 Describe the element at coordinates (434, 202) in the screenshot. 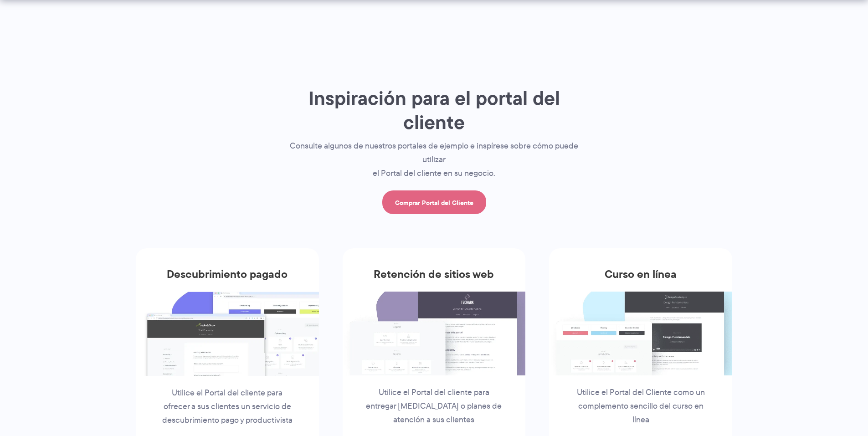

I see `a: Comprar Portal del Cliente` at that location.